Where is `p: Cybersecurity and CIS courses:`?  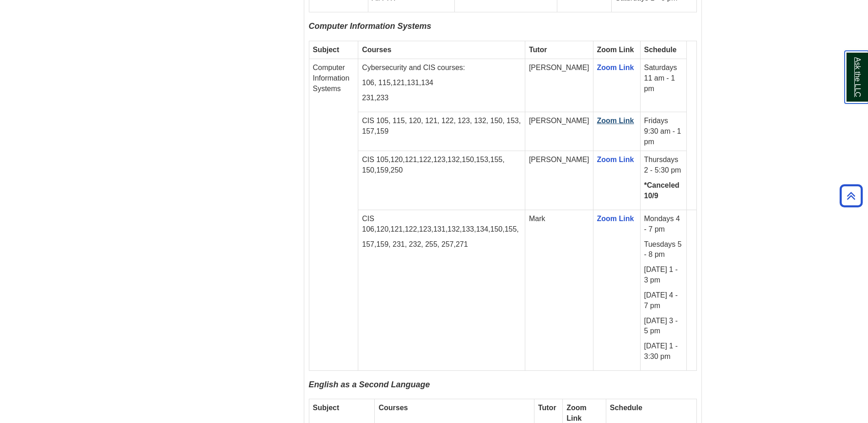 p: Cybersecurity and CIS courses: is located at coordinates (442, 67).